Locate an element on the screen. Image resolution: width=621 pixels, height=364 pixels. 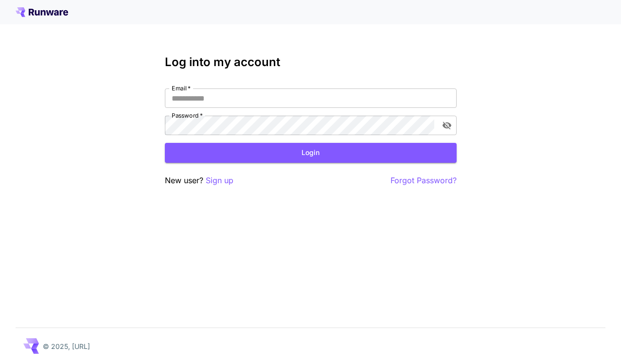
p: Forgot Password? is located at coordinates (424, 180).